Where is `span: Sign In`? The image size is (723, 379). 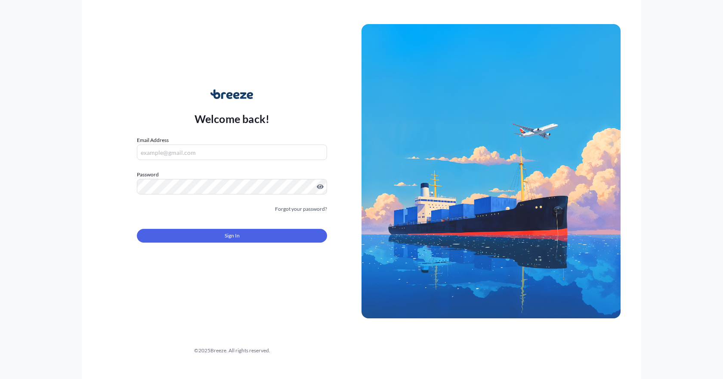
span: Sign In is located at coordinates (232, 236).